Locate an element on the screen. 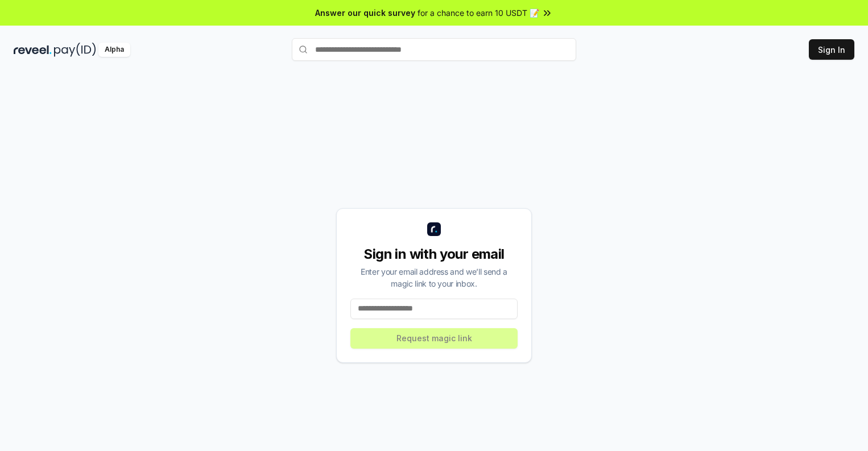  div: Enter your email address and we’ll send a magic link to your inbox. is located at coordinates (434, 277).